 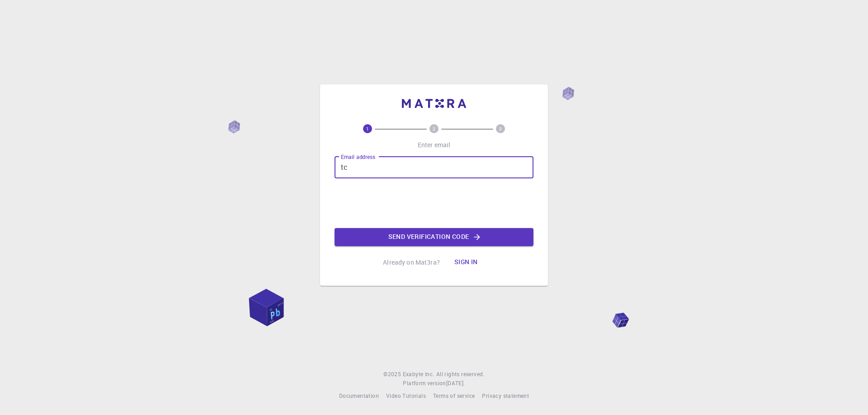 What do you see at coordinates (466, 263) in the screenshot?
I see `a: Sign in` at bounding box center [466, 263].